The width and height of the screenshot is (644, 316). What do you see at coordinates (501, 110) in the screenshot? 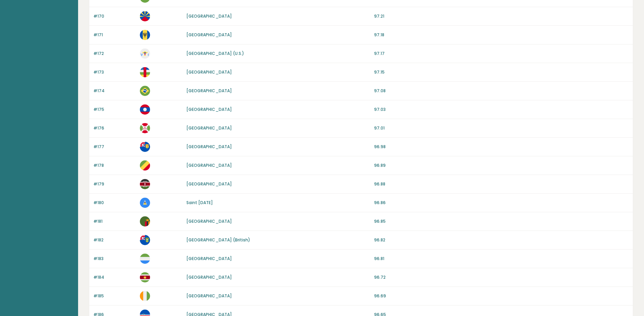
I see `p: 97.03` at bounding box center [501, 110].